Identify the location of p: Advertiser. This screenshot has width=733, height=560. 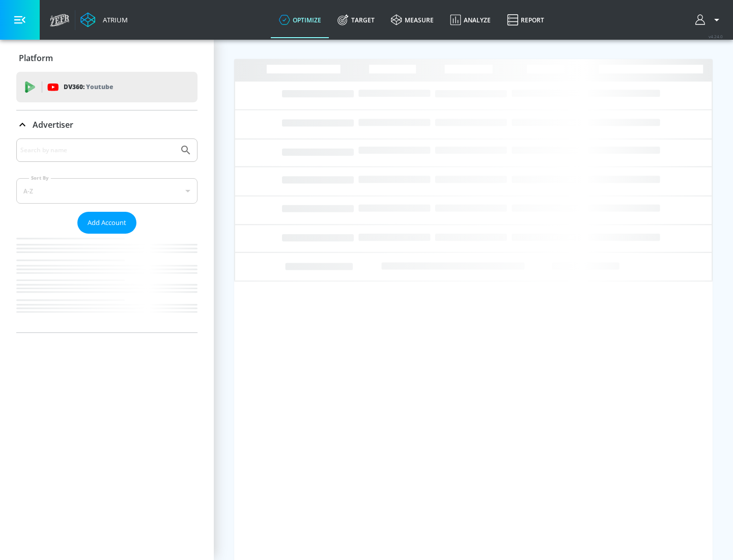
(53, 125).